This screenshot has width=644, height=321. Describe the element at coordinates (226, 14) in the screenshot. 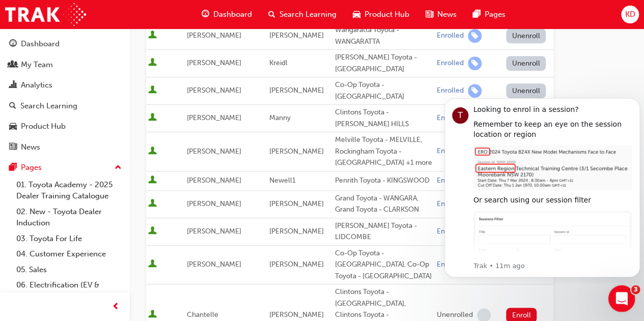

I see `a: guage-iconDashboard` at that location.